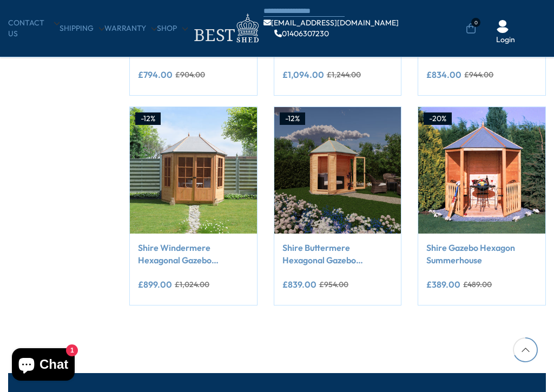  What do you see at coordinates (471, 29) in the screenshot?
I see `a: 0` at bounding box center [471, 29].